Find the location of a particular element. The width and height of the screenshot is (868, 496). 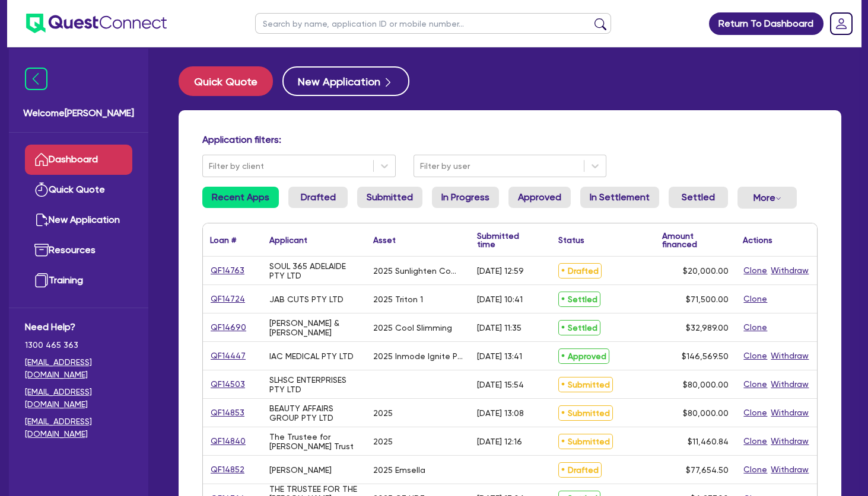

div: Status is located at coordinates (571, 240).